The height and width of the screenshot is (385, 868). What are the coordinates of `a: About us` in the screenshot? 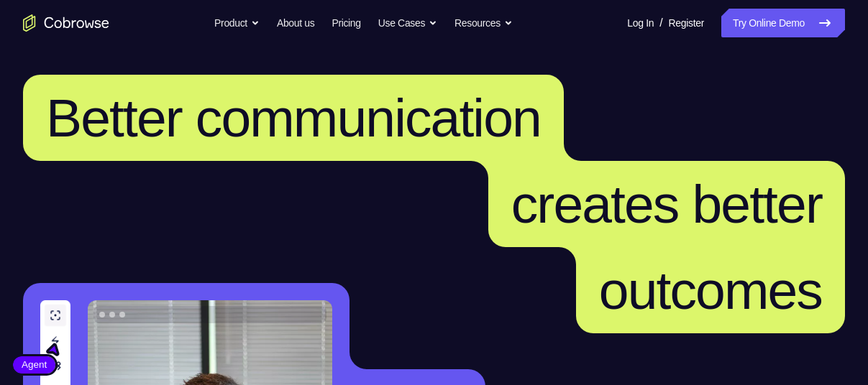 It's located at (296, 23).